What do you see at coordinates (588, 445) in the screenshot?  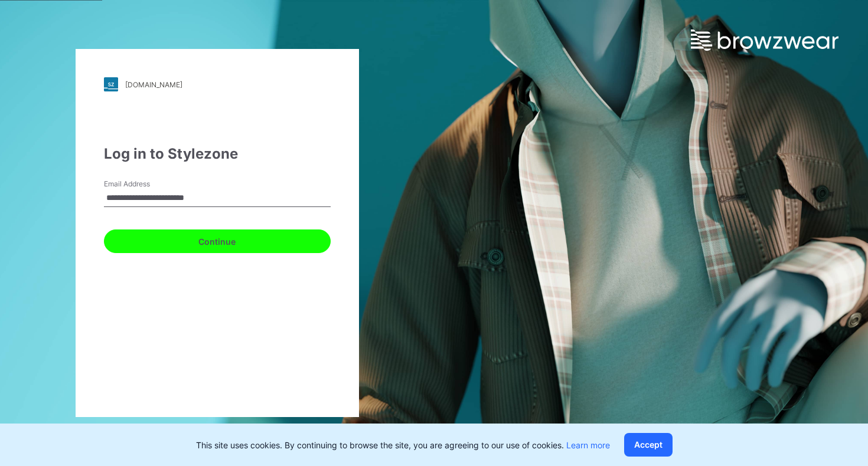 I see `a: Learn more` at bounding box center [588, 445].